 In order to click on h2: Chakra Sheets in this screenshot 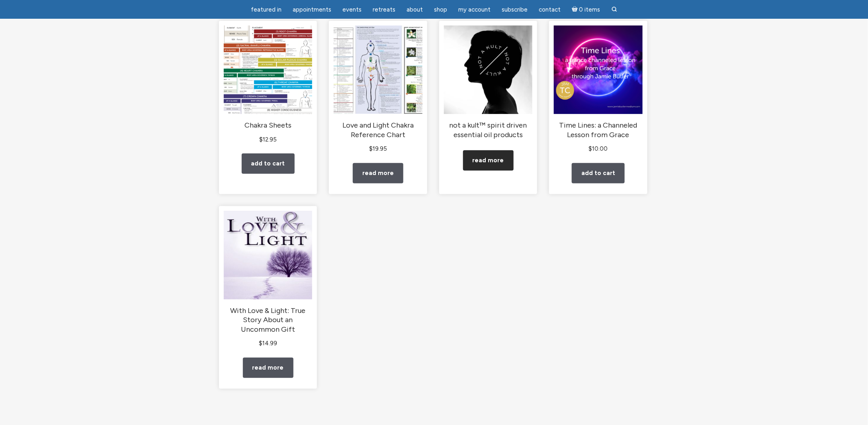, I will do `click(268, 126)`.